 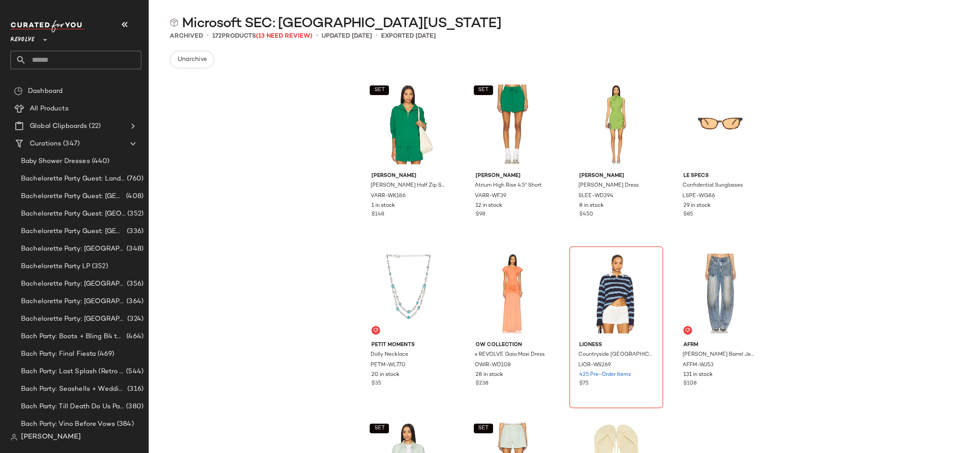 I want to click on span: $238, so click(x=482, y=384).